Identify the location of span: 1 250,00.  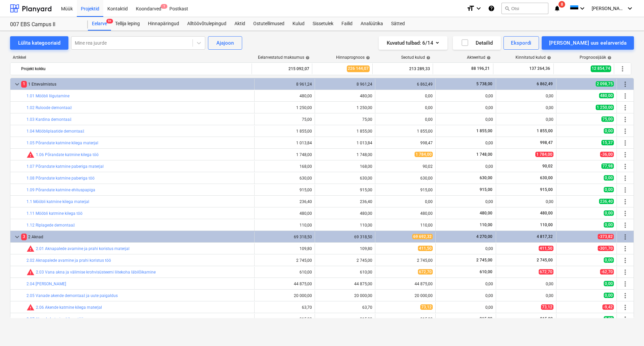
(605, 107).